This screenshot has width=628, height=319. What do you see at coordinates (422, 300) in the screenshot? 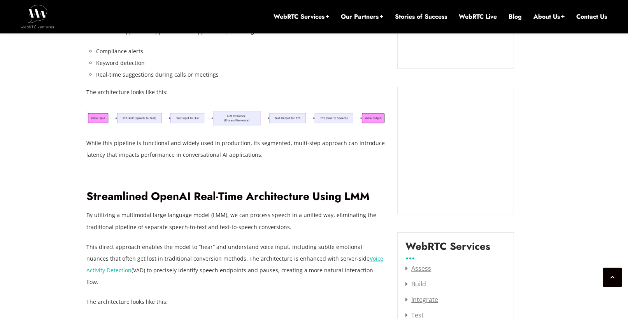
I see `a: Integrate` at bounding box center [422, 300].